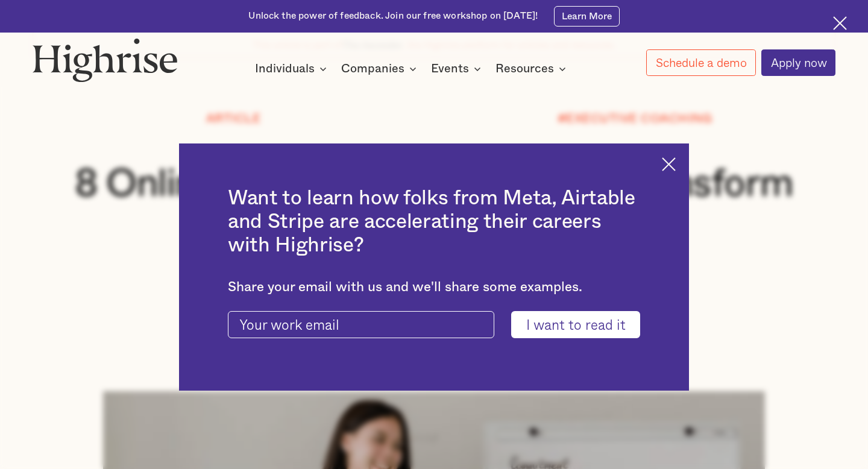 Image resolution: width=868 pixels, height=469 pixels. Describe the element at coordinates (361, 324) in the screenshot. I see `input: Your work email` at that location.